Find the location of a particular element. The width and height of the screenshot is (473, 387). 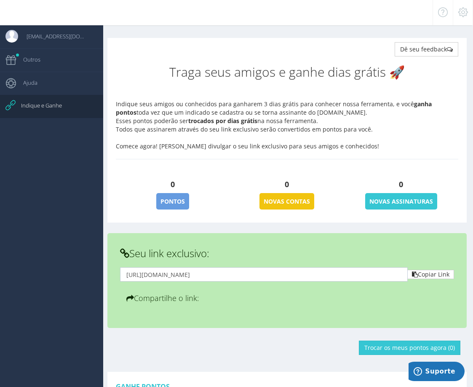

div: Indique seus amigos ou conhecidos para ganharem 3 dias grátis para conhecer nossa ferramenta, e v... is located at coordinates (287, 130).